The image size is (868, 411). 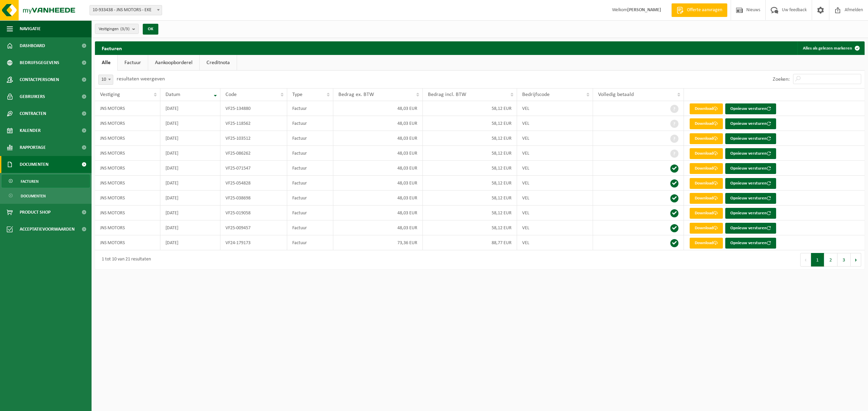 I want to click on td: VF25-038698, so click(x=254, y=198).